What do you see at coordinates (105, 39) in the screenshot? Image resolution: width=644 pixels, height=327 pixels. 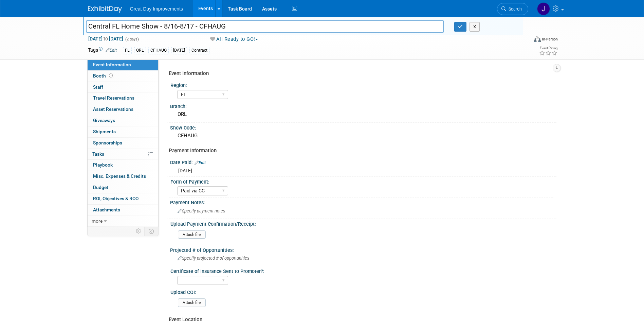 I see `span: to` at bounding box center [105, 39].